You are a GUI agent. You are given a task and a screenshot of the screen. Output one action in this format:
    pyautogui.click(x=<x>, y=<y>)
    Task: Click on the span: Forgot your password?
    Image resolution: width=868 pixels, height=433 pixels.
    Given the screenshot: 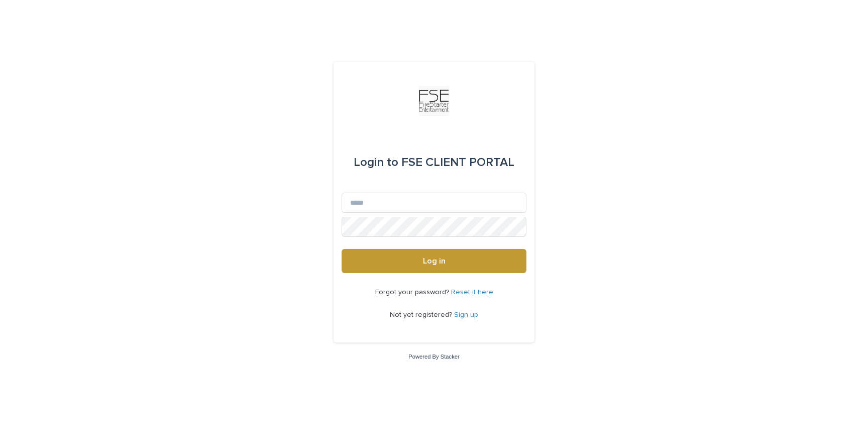 What is the action you would take?
    pyautogui.click(x=413, y=292)
    